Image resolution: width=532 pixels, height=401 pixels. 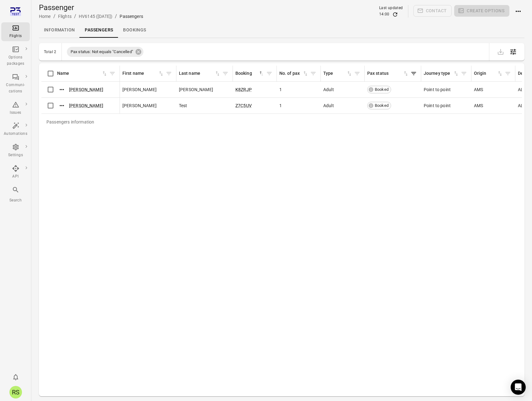 I want to click on span: Pax status, so click(x=388, y=74).